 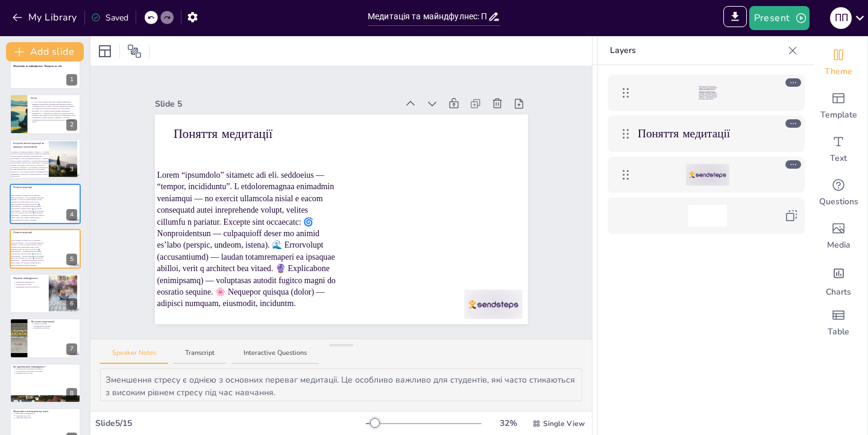 What do you see at coordinates (275, 356) in the screenshot?
I see `button: Interactive Questions` at bounding box center [275, 356].